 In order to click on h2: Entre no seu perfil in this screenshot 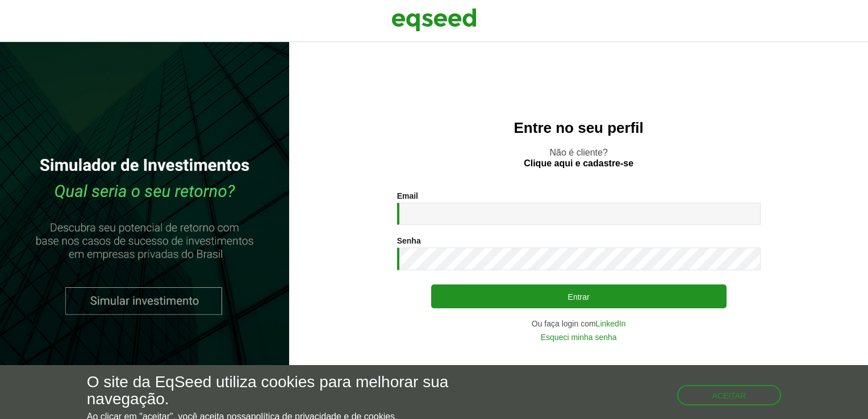, I will do `click(578, 128)`.